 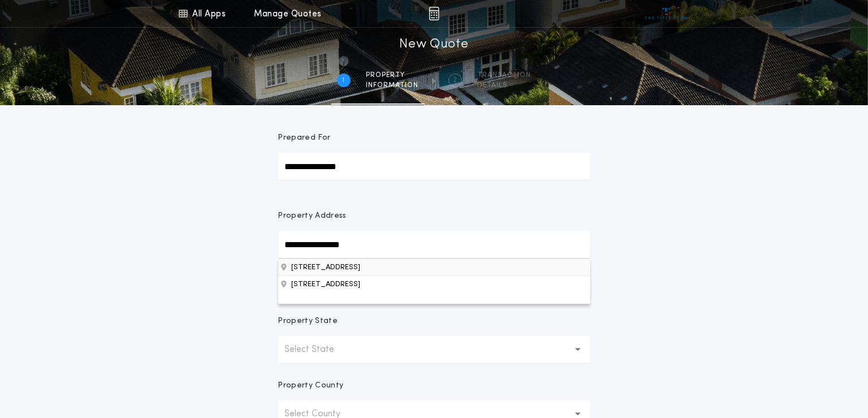 I want to click on span: Property, so click(x=393, y=75).